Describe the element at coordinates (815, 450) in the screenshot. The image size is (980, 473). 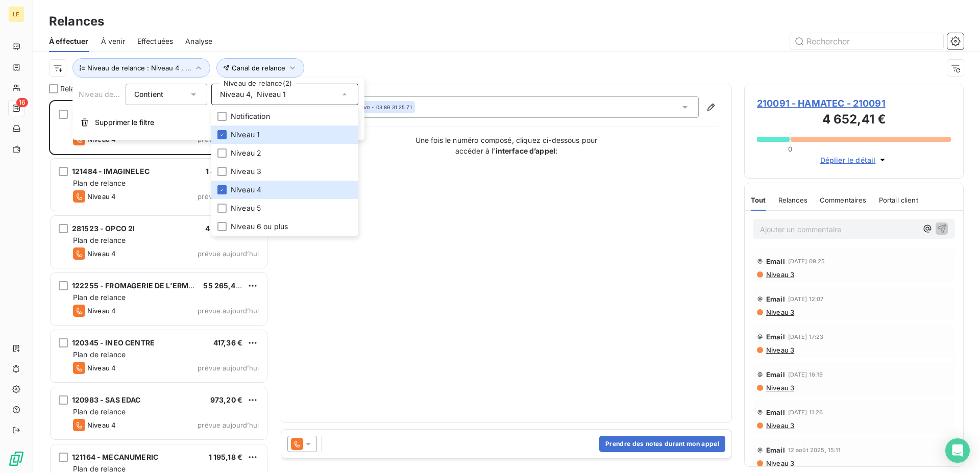
I see `span: 12 août 2025, 15:11` at that location.